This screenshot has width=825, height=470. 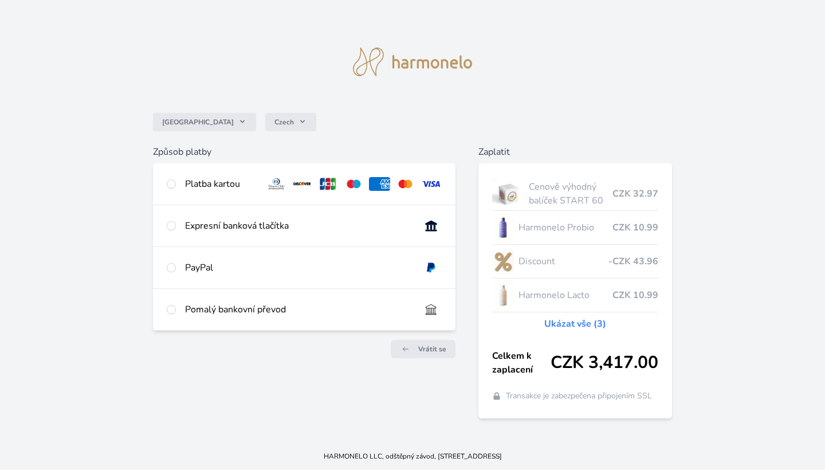 What do you see at coordinates (276, 184) in the screenshot?
I see `img: diners.svg` at bounding box center [276, 184].